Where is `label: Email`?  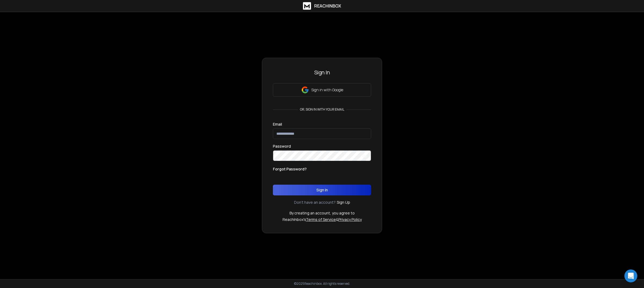
label: Email is located at coordinates (278, 124).